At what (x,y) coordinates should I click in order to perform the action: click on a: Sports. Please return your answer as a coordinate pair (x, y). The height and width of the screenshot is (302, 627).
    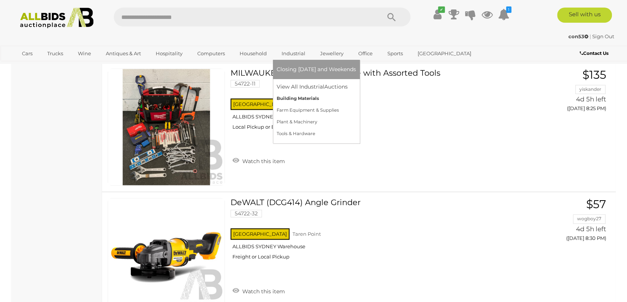
    Looking at the image, I should click on (395, 53).